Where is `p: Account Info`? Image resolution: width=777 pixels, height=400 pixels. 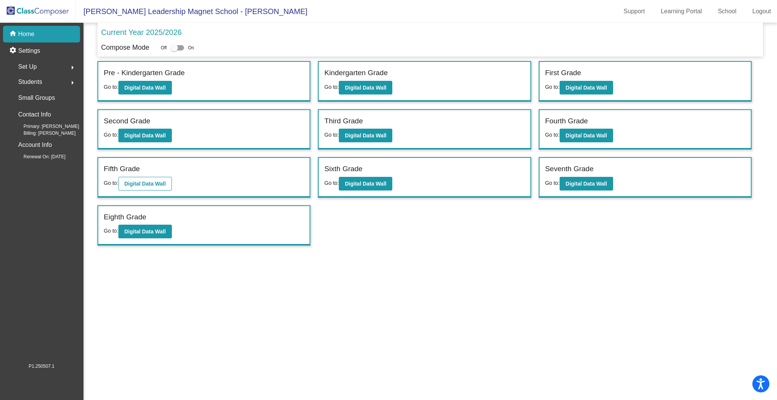
p: Account Info is located at coordinates (35, 145).